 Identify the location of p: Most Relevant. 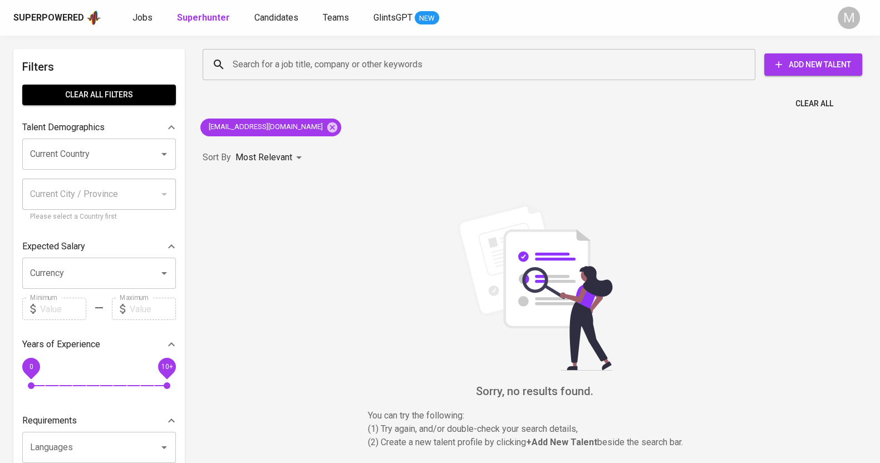
(264, 158).